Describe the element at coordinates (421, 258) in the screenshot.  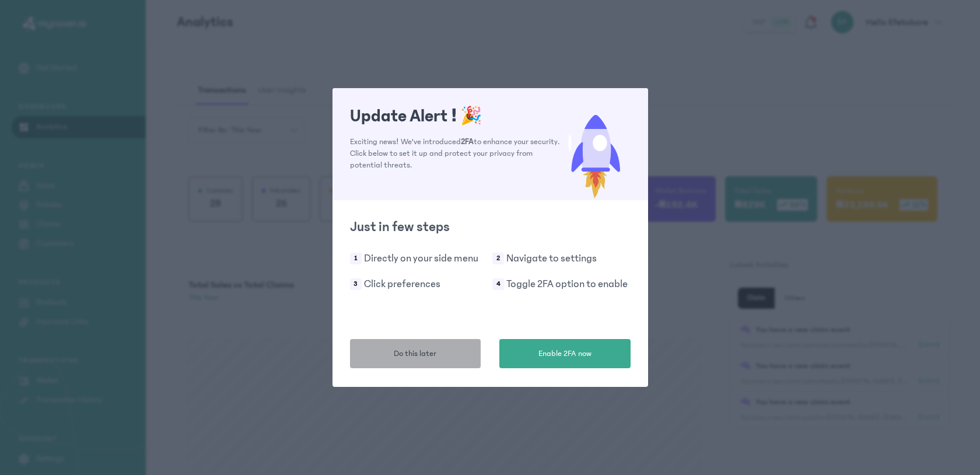
I see `p: Directly on your side menu` at that location.